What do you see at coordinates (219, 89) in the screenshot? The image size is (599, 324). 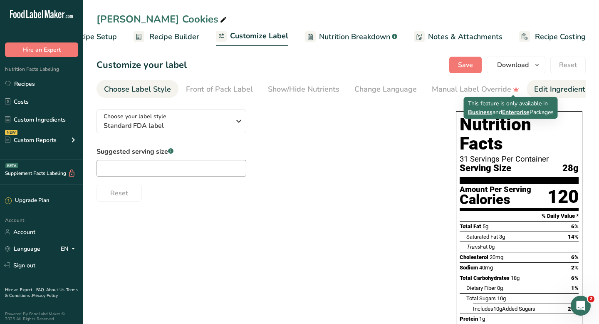 I see `div: Front of Pack Label` at bounding box center [219, 89].